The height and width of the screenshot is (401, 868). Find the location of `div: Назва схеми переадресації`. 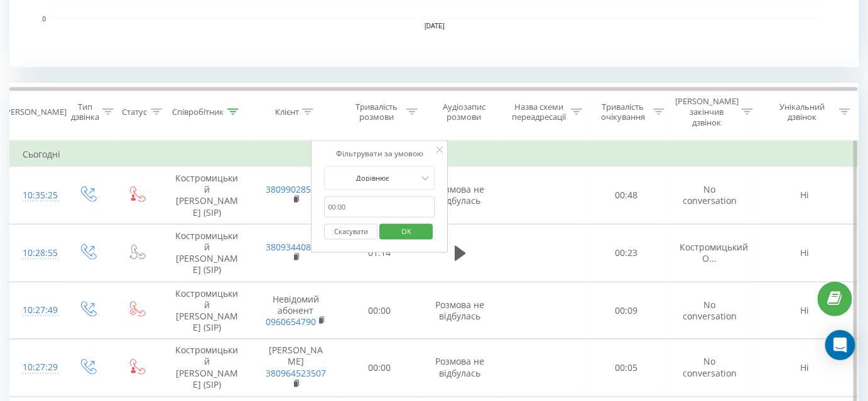

div: Назва схеми переадресації is located at coordinates (539, 112).